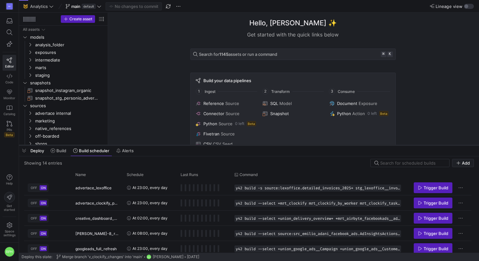 The image size is (479, 261). Describe the element at coordinates (224, 54) in the screenshot. I see `strong: 1145` at that location.